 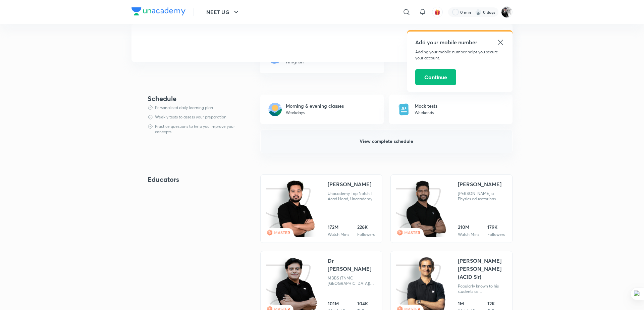 I want to click on div: Weekly tests to assess your preparation, so click(x=191, y=117).